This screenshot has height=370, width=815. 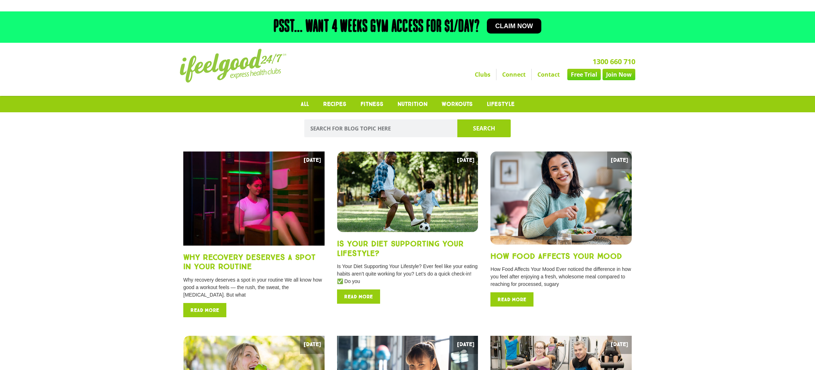 I want to click on a: Clubs, so click(x=483, y=74).